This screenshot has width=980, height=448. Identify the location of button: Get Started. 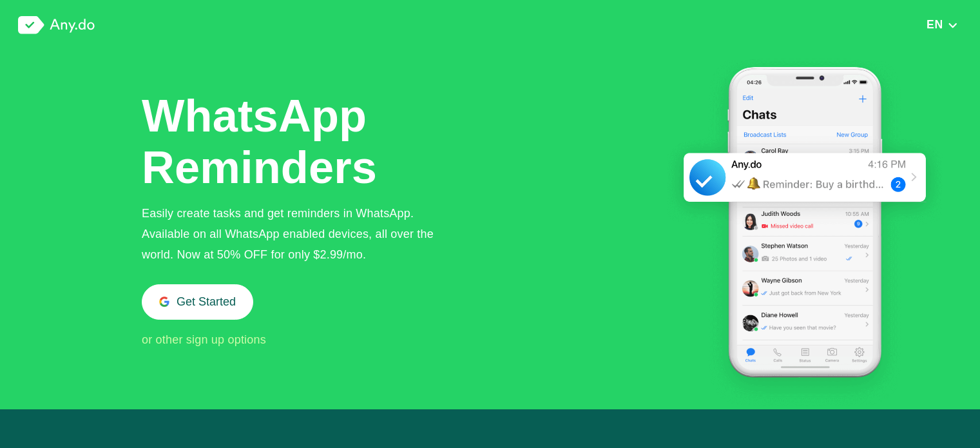
(197, 302).